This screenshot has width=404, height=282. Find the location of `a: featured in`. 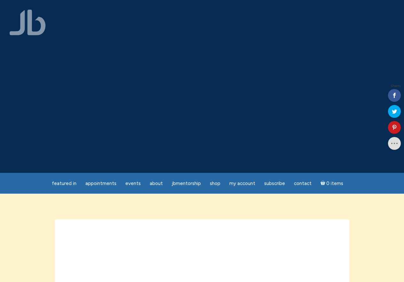

a: featured in is located at coordinates (64, 184).